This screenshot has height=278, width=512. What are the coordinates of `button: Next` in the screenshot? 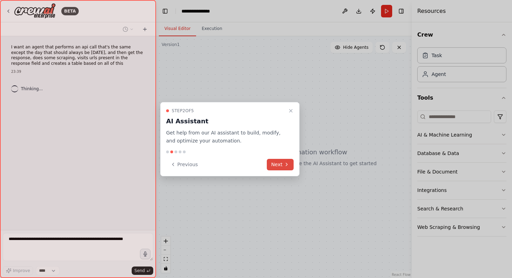 It's located at (280, 165).